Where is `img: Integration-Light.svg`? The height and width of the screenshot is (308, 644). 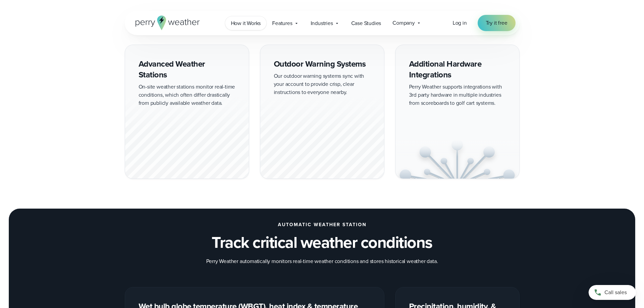 img: Integration-Light.svg is located at coordinates (457, 159).